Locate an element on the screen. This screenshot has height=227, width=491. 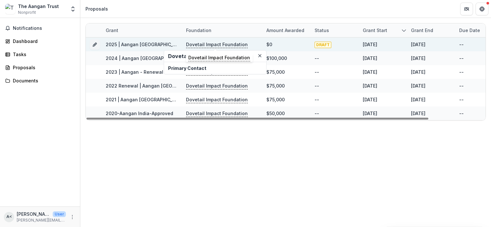
button: More is located at coordinates (72, 217).